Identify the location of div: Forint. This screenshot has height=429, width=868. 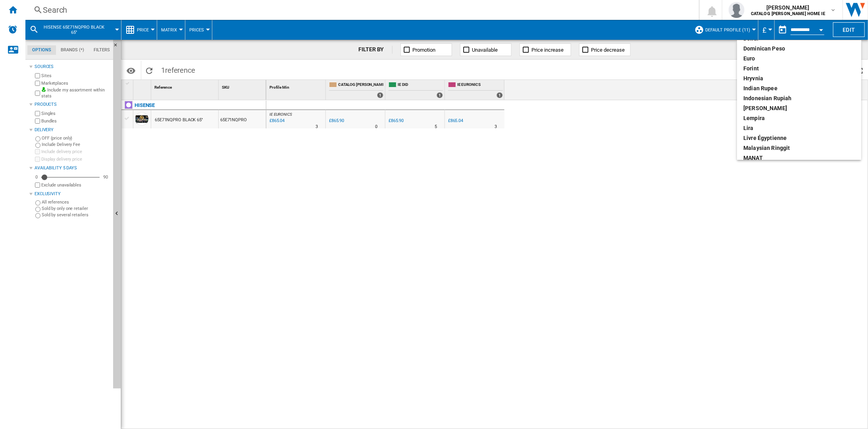
(799, 68).